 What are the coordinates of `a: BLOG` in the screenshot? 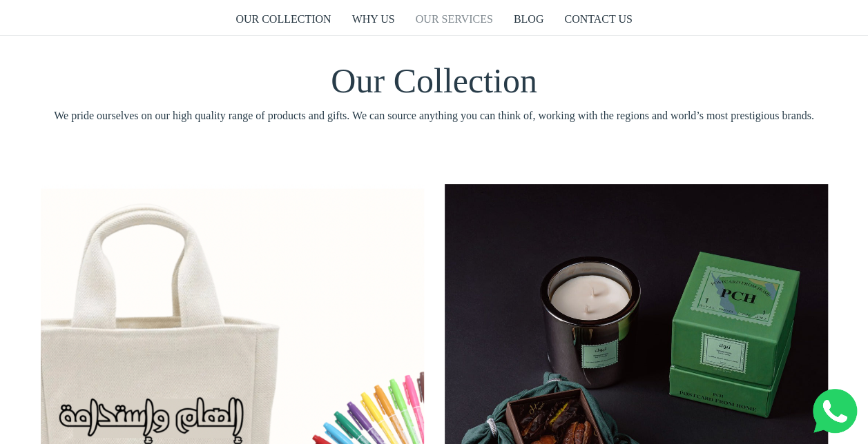 It's located at (529, 19).